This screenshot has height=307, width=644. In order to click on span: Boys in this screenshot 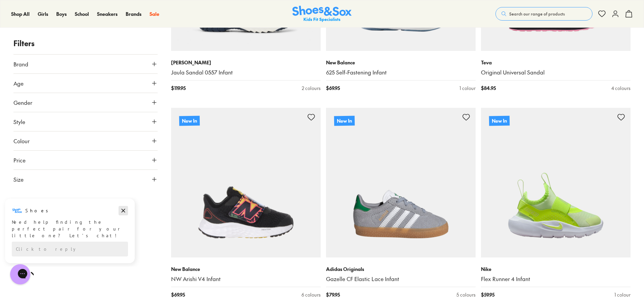, I will do `click(61, 14)`.